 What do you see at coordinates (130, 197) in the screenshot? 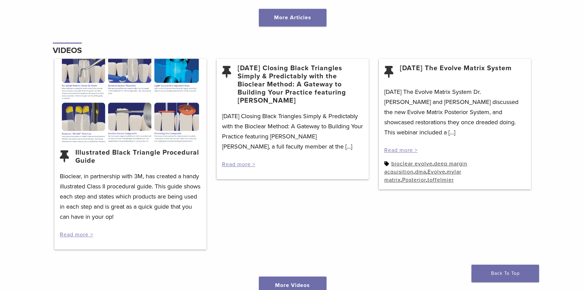
I see `p: Bioclear, in partnership with 3M, has created a handy illustrated Class II procedural guide. This...` at bounding box center [130, 197].